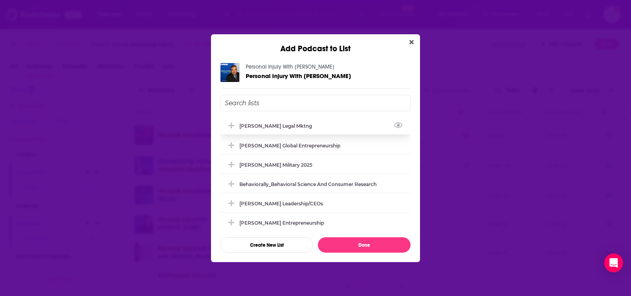  I want to click on button: Close, so click(411, 42).